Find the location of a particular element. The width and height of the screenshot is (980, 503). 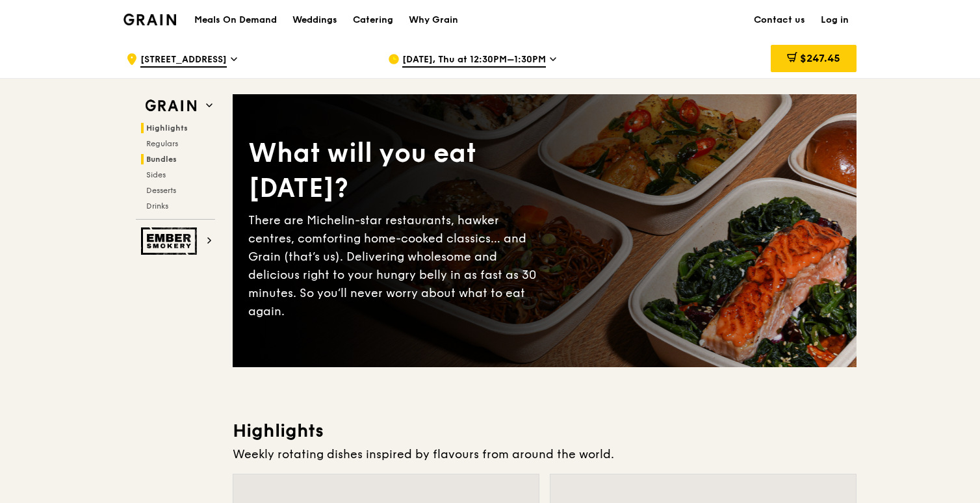

a: Contact us is located at coordinates (779, 20).